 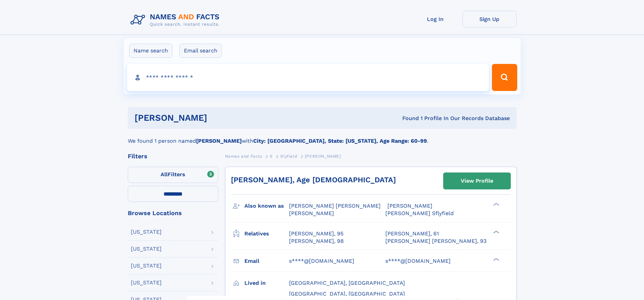 What do you see at coordinates (308, 78) in the screenshot?
I see `input: search input` at bounding box center [308, 78].